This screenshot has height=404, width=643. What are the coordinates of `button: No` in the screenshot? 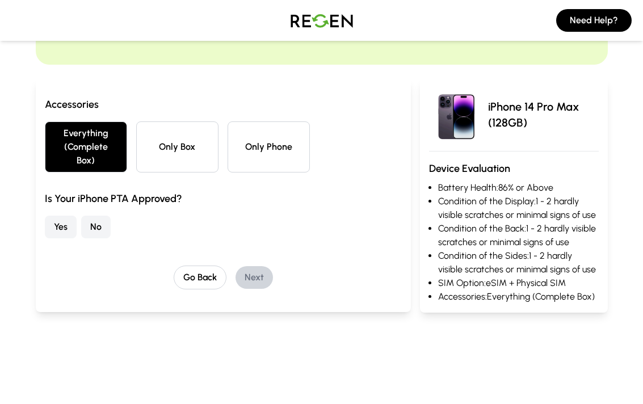 It's located at (96, 227).